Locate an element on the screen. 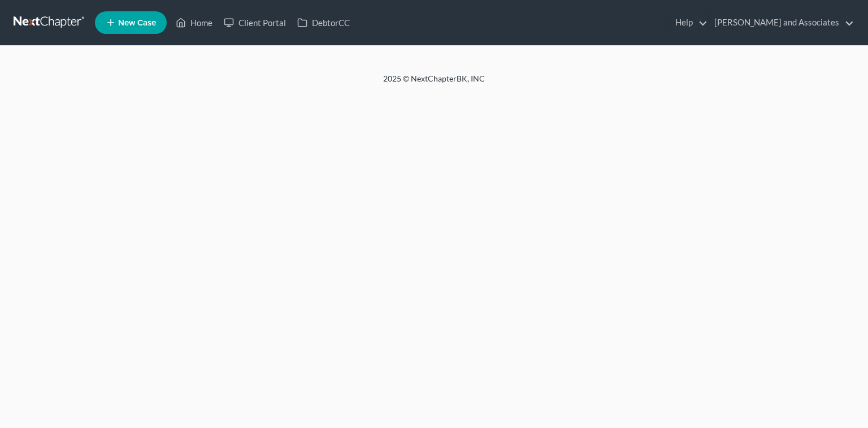 This screenshot has width=868, height=428. a: Home is located at coordinates (194, 23).